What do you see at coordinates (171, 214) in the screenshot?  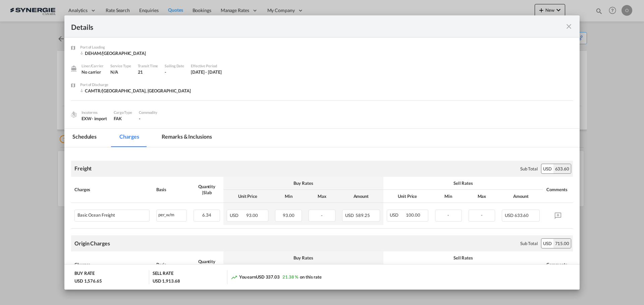 I see `div: per_w/m` at bounding box center [171, 214].